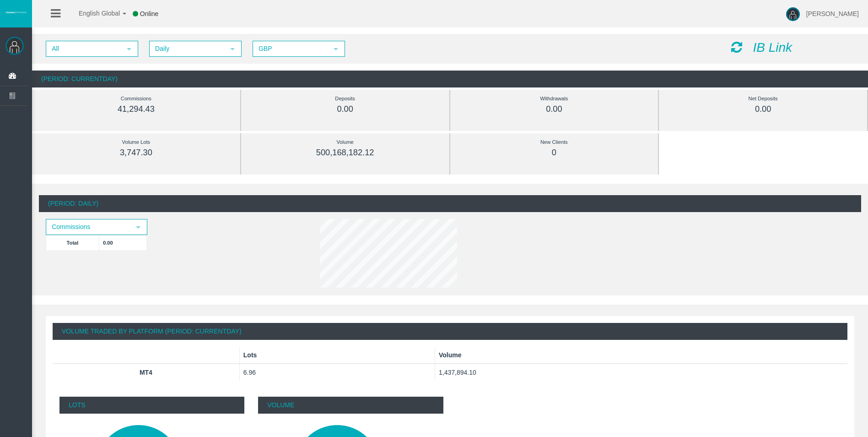 The image size is (868, 437). I want to click on div: Volume Traded By Platform (Period: CurrentDay), so click(449, 331).